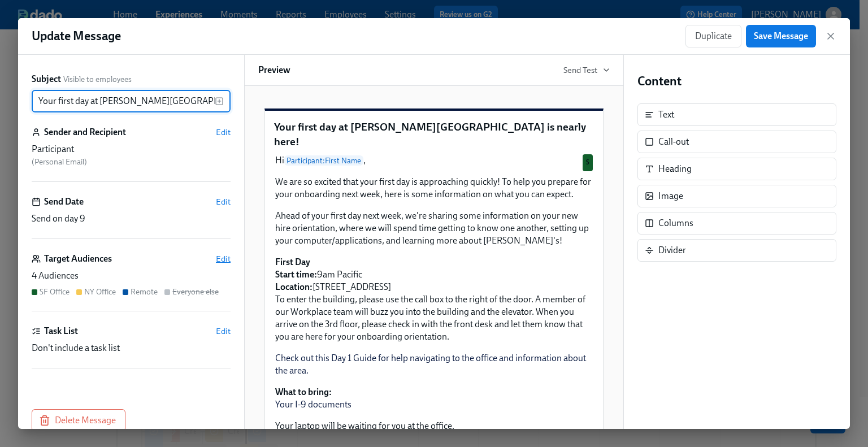 The width and height of the screenshot is (868, 447). What do you see at coordinates (131, 149) in the screenshot?
I see `div: Participant` at bounding box center [131, 149].